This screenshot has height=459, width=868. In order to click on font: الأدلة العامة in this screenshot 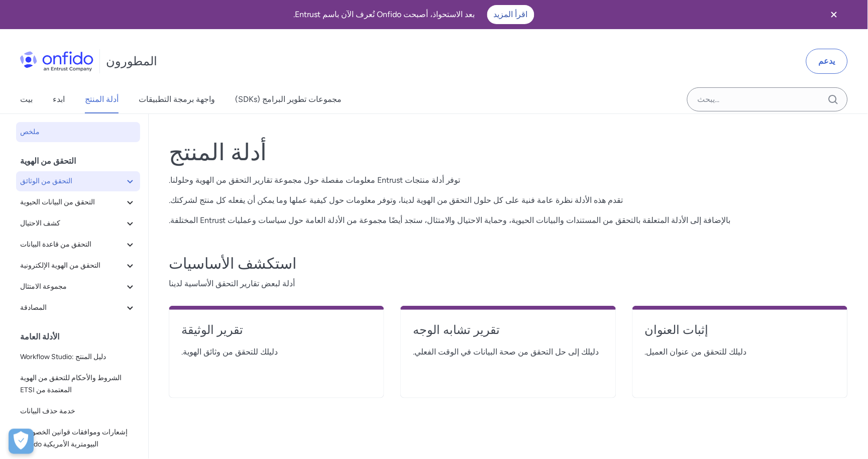, I will do `click(40, 337)`.